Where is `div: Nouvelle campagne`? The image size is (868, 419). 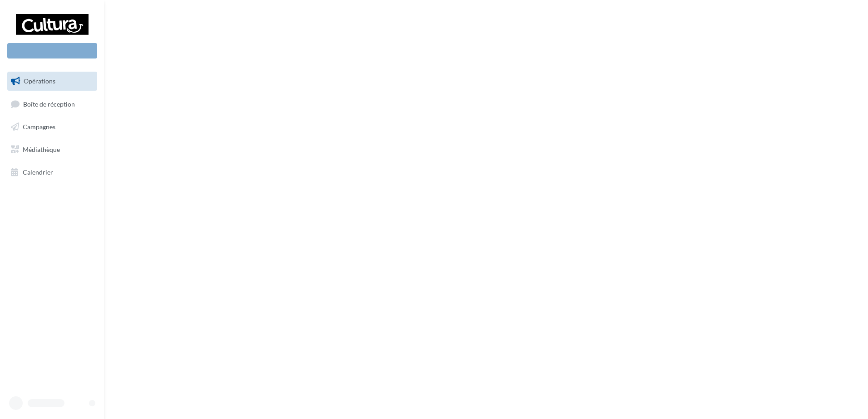
div: Nouvelle campagne is located at coordinates (52, 50).